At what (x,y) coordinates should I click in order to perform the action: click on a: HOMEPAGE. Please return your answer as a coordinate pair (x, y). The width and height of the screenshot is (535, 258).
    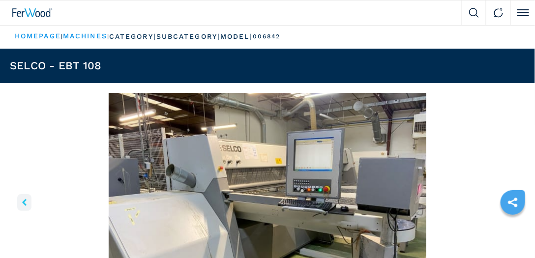
    Looking at the image, I should click on (38, 36).